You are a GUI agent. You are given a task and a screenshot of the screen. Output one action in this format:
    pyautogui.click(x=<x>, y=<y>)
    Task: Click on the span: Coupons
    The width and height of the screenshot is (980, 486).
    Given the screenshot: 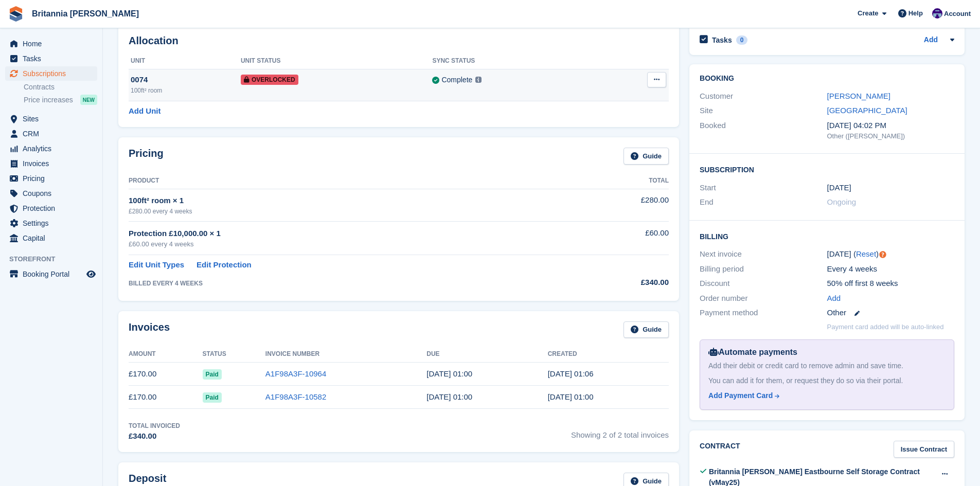 What is the action you would take?
    pyautogui.click(x=54, y=193)
    